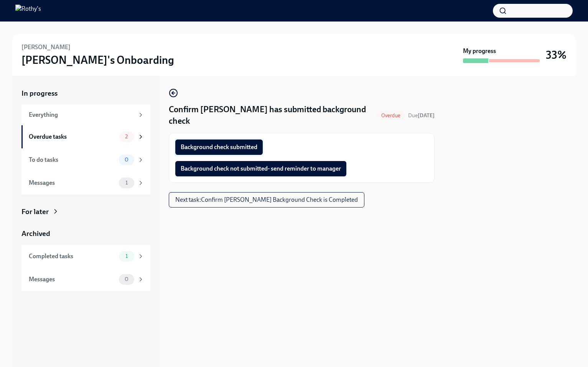 This screenshot has height=367, width=588. Describe the element at coordinates (35, 212) in the screenshot. I see `div: For later` at that location.